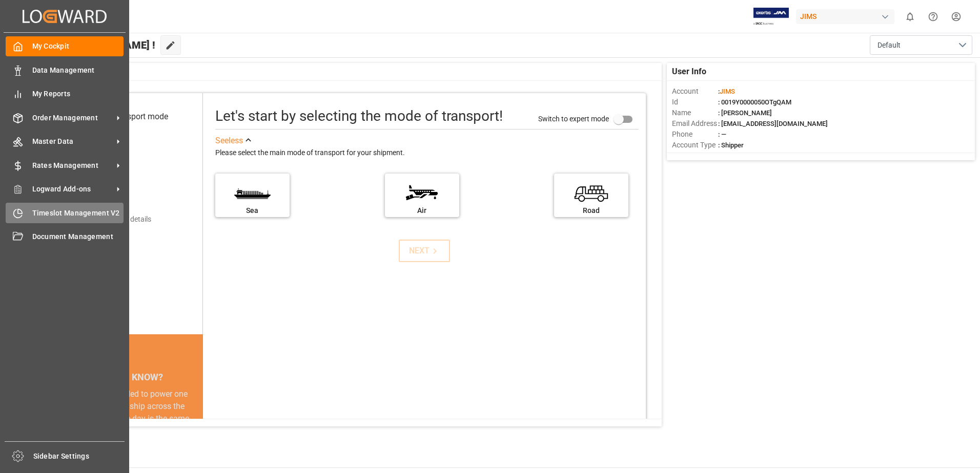  What do you see at coordinates (695, 102) in the screenshot?
I see `span: Id` at bounding box center [695, 102].